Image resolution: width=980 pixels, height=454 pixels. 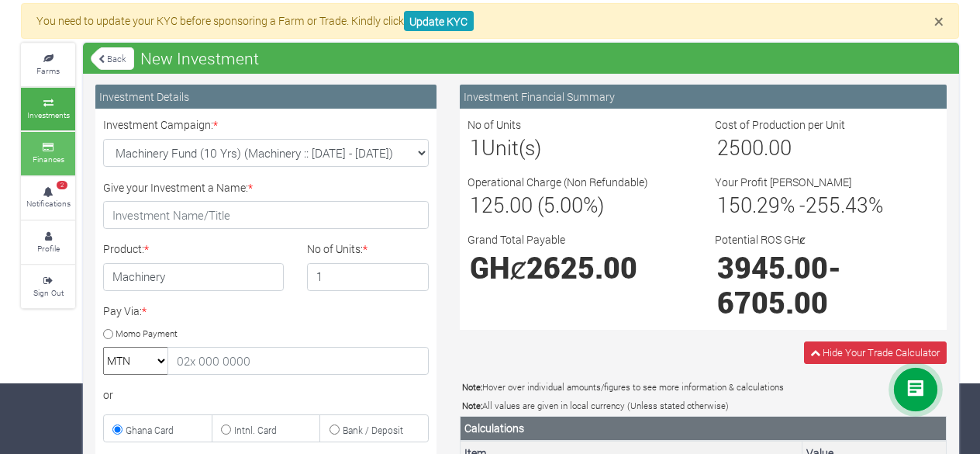 What do you see at coordinates (772, 302) in the screenshot?
I see `span: 6705.00` at bounding box center [772, 302].